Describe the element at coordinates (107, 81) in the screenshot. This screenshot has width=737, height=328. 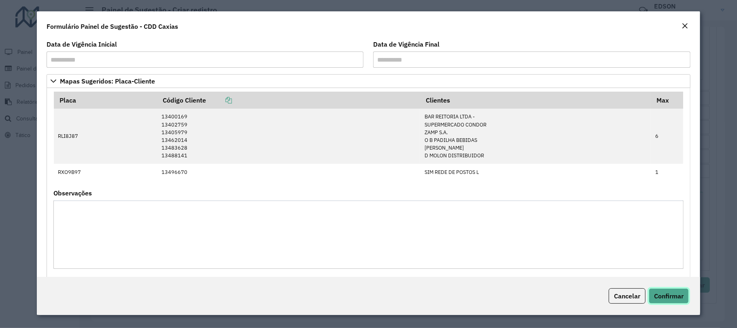
I see `span: Mapas Sugeridos: Placa-Cliente` at that location.